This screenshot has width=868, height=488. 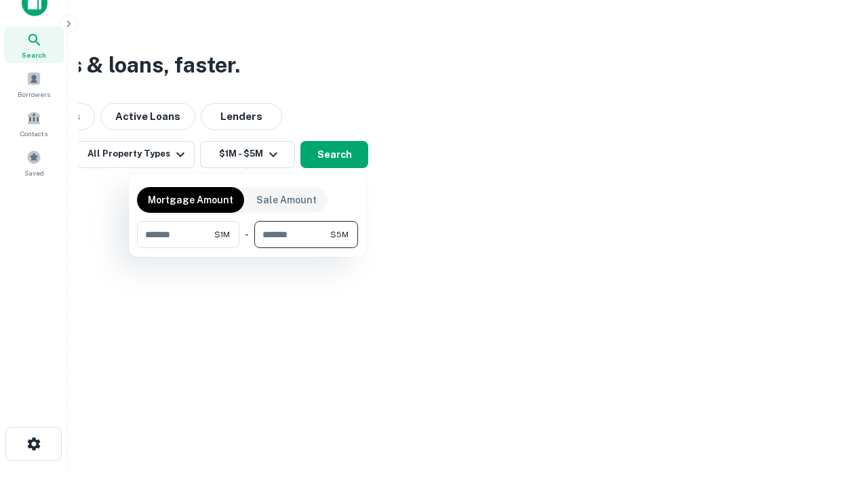 I want to click on div: Chat Widget, so click(x=834, y=412).